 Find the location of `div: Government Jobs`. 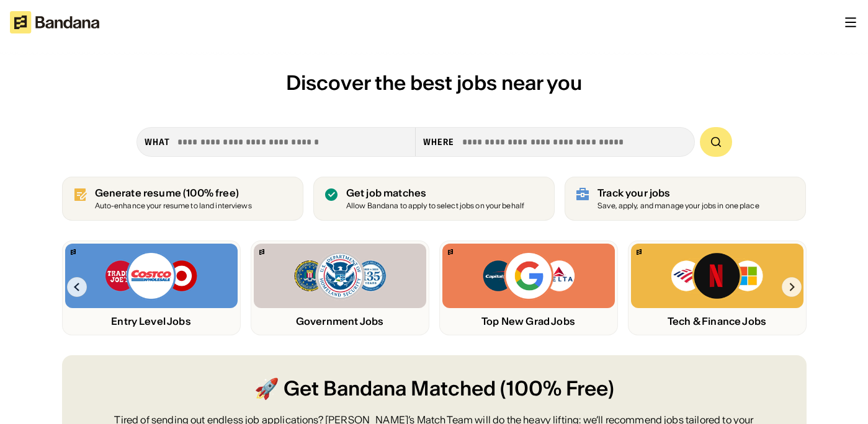

div: Government Jobs is located at coordinates (340, 322).